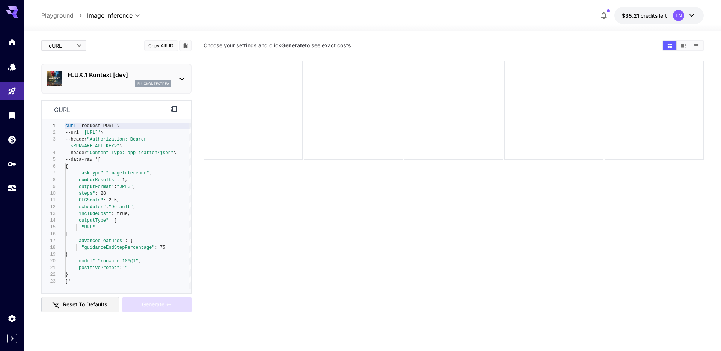 The height and width of the screenshot is (351, 721). What do you see at coordinates (186, 45) in the screenshot?
I see `button: Add to library` at bounding box center [186, 45].